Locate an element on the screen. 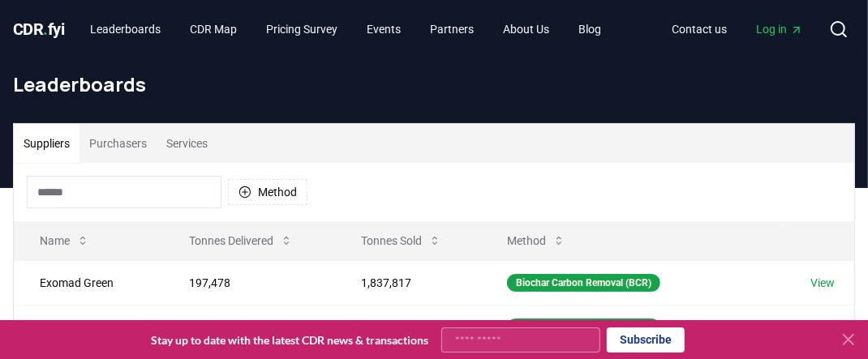 The width and height of the screenshot is (868, 359). td: 95,276 is located at coordinates (249, 327).